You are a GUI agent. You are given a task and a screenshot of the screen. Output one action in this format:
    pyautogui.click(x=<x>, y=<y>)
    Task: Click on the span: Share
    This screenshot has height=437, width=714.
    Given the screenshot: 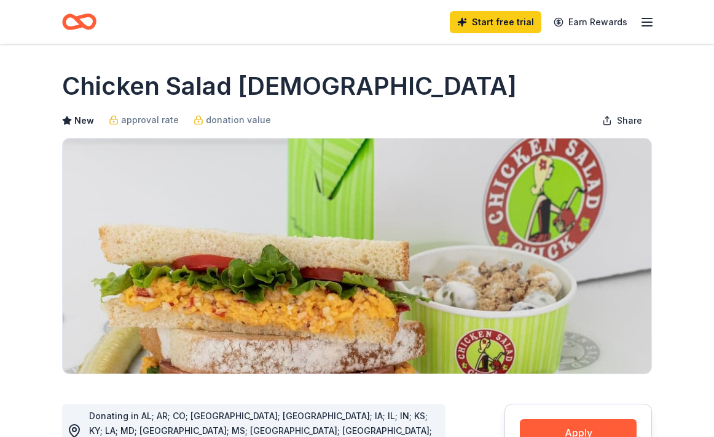 What is the action you would take?
    pyautogui.click(x=630, y=121)
    